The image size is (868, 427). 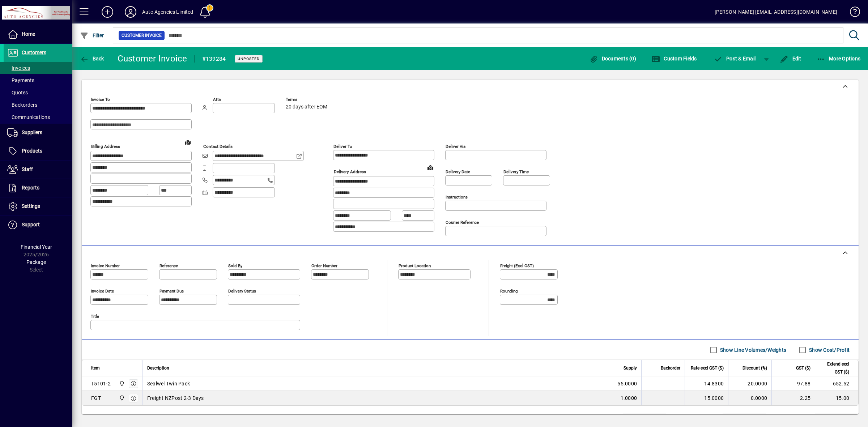 I want to click on a: Quotes, so click(x=38, y=92).